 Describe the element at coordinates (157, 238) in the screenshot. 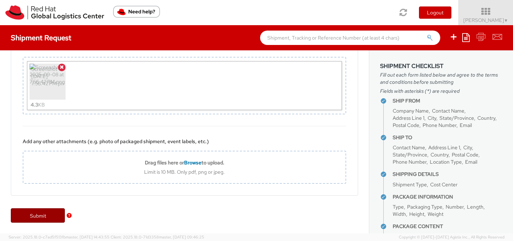

I see `span: Client: 2025.18.0-71d3358` at that location.